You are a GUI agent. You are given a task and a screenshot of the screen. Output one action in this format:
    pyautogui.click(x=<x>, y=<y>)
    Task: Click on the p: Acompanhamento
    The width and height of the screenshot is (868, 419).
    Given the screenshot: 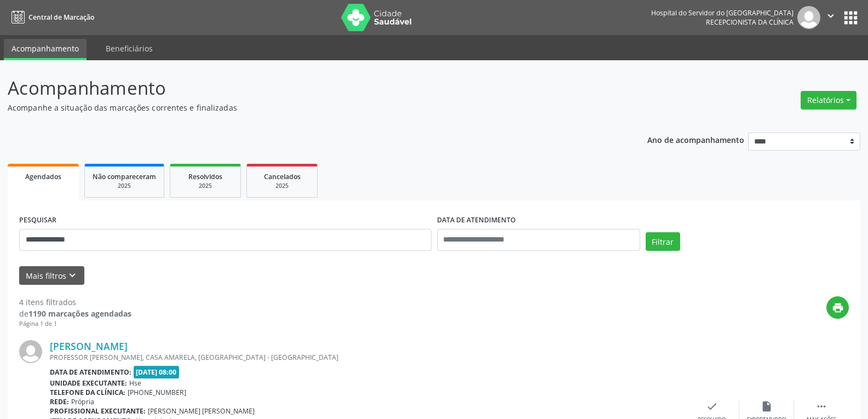 What is the action you would take?
    pyautogui.click(x=306, y=88)
    